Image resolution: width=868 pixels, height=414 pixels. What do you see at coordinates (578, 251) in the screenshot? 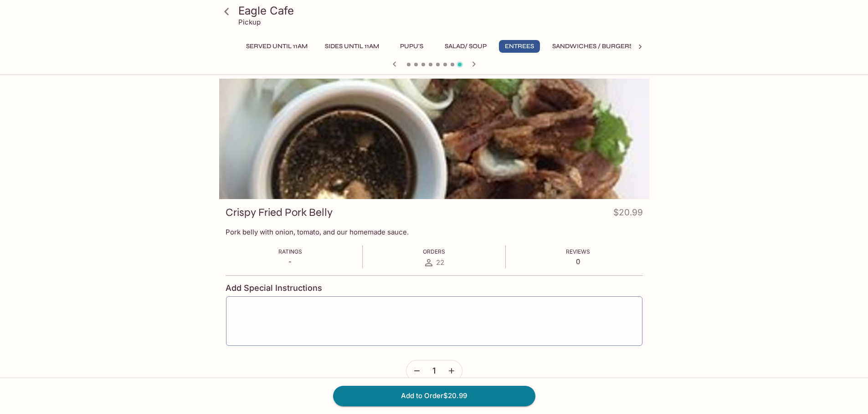
I see `span: Reviews` at bounding box center [578, 251].